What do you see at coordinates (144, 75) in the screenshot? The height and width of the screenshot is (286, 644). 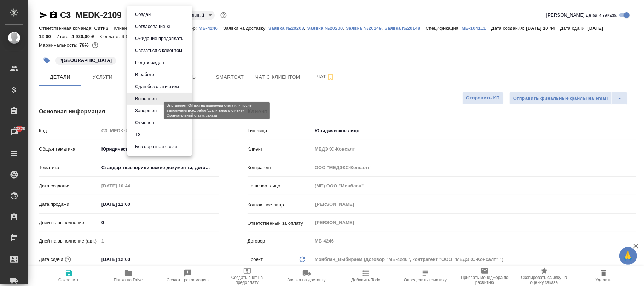 I see `button: В работе` at bounding box center [144, 75].